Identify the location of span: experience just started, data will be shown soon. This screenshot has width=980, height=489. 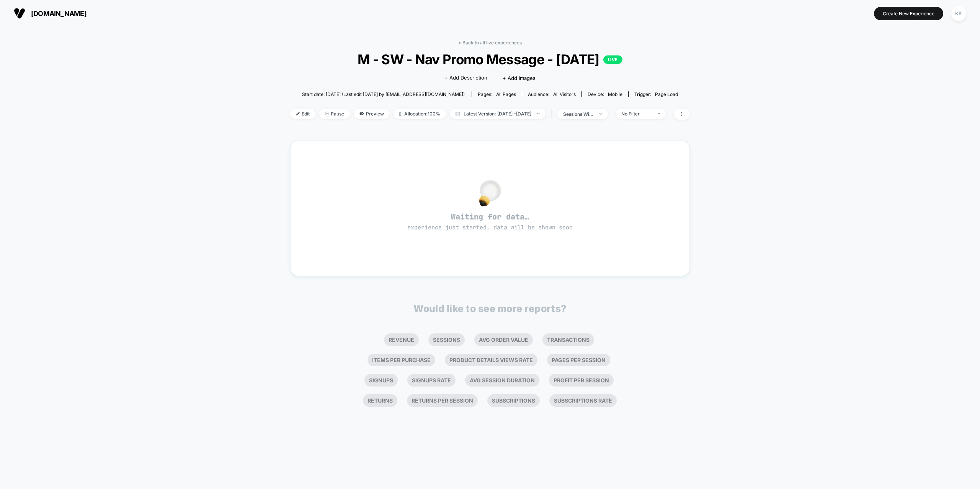
(490, 228).